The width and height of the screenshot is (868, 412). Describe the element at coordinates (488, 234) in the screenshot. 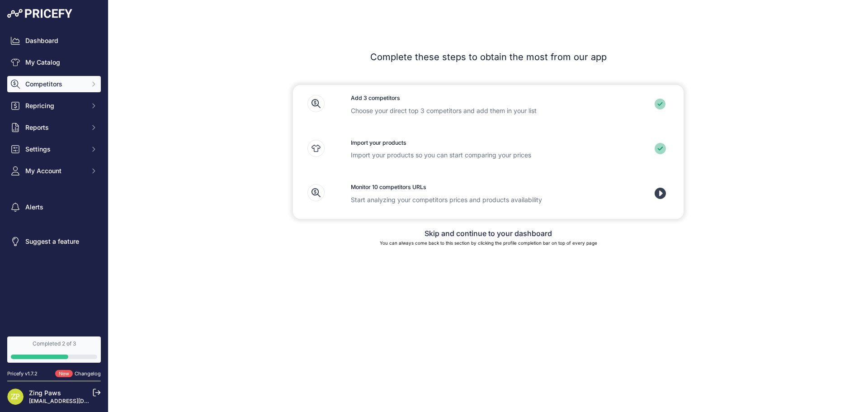

I see `a: Skip and continue to your dashboard` at that location.